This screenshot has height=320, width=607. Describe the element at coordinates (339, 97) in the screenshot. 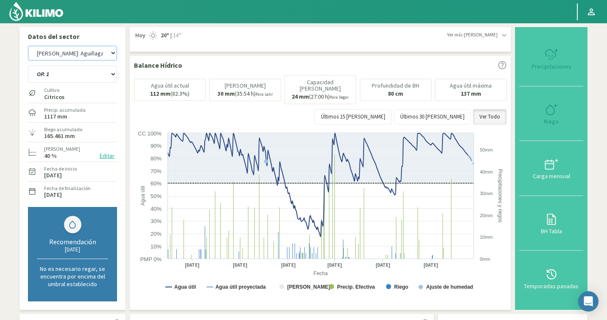

I see `small: Para llegar` at that location.